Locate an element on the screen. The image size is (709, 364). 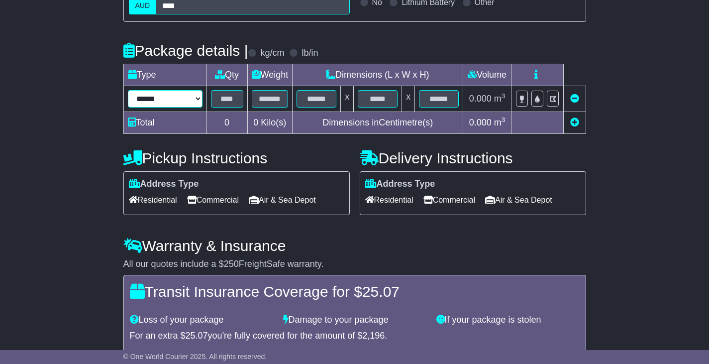
td: Dimensions (L x W x H) is located at coordinates (378, 75).